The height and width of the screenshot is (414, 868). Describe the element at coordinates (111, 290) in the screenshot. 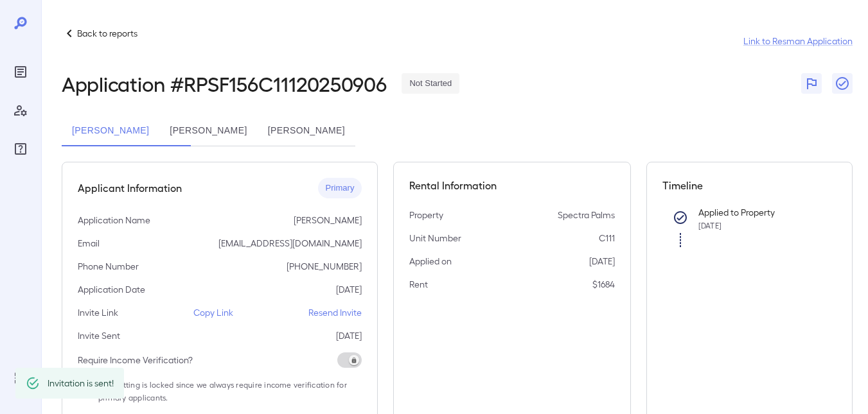

I see `p: Application Date` at that location.